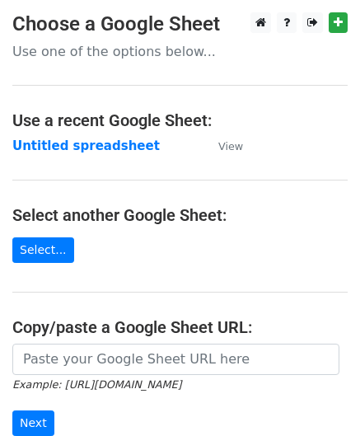 This screenshot has width=360, height=436. What do you see at coordinates (180, 327) in the screenshot?
I see `h4: Copy/paste a Google Sheet URL:` at bounding box center [180, 327].